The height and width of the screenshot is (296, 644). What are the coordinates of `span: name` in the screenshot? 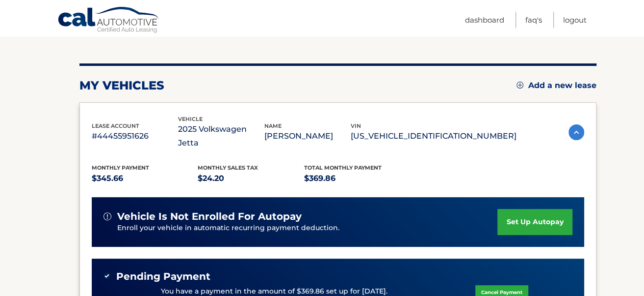 It's located at (273, 126).